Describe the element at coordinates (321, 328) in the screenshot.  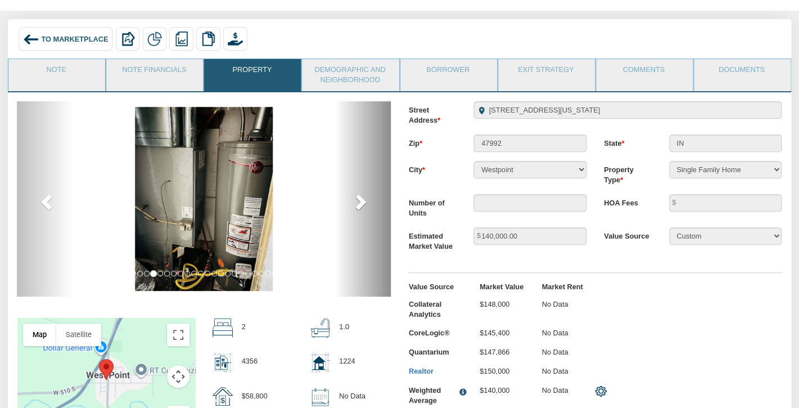
I see `img: bath.svg` at that location.